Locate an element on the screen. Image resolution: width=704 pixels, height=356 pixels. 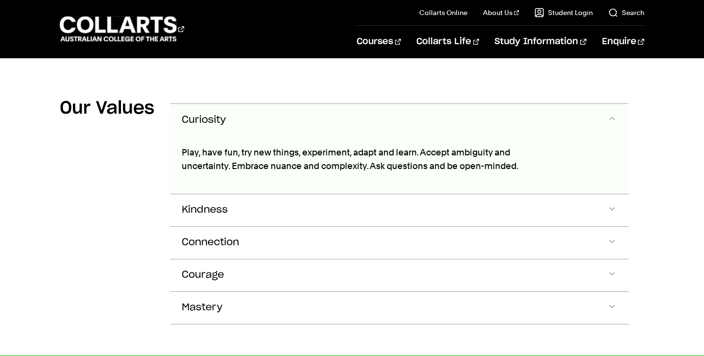
a: About Us is located at coordinates (501, 13).